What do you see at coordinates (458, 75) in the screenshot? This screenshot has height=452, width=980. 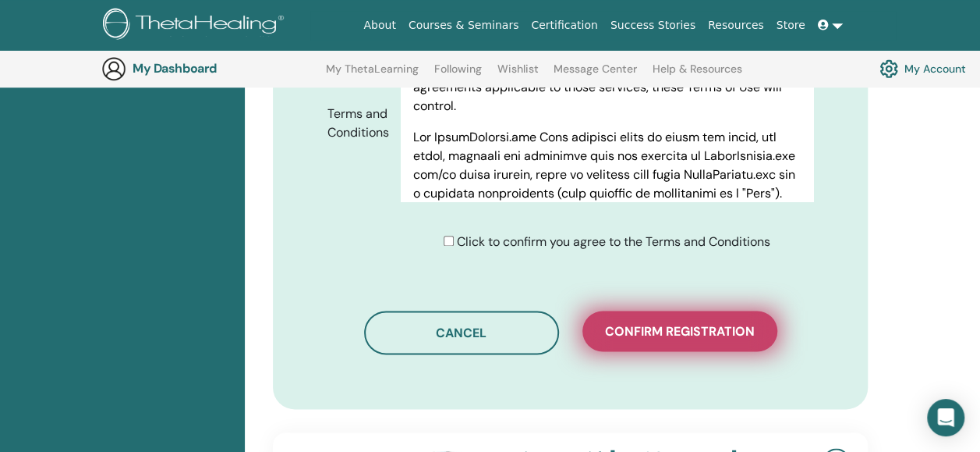 I see `a: Following` at bounding box center [458, 75].